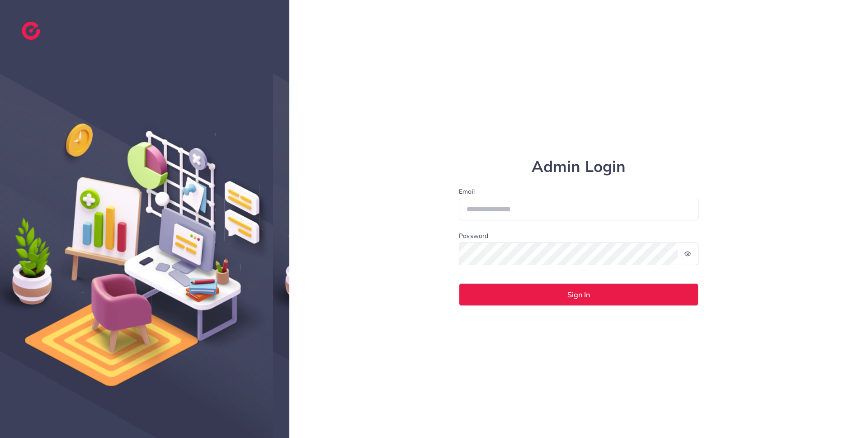 The width and height of the screenshot is (868, 438). Describe the element at coordinates (578, 294) in the screenshot. I see `span: Sign In` at that location.